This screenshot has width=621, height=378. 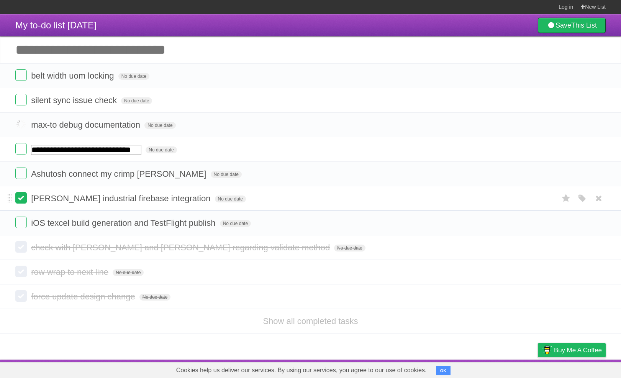 I want to click on span: row wrap to next line, so click(x=71, y=272).